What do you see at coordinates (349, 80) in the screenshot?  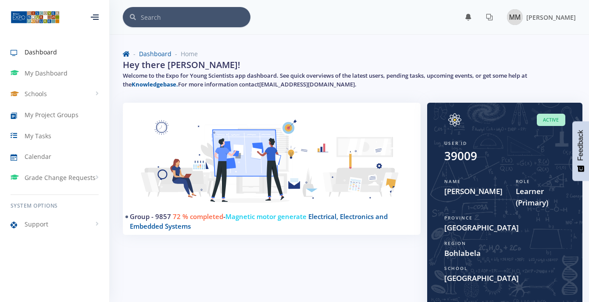 I see `h5: Welcome to the Expo for Young Scientists app dashboard. See quick overviews of the latest users, ...` at bounding box center [349, 80].